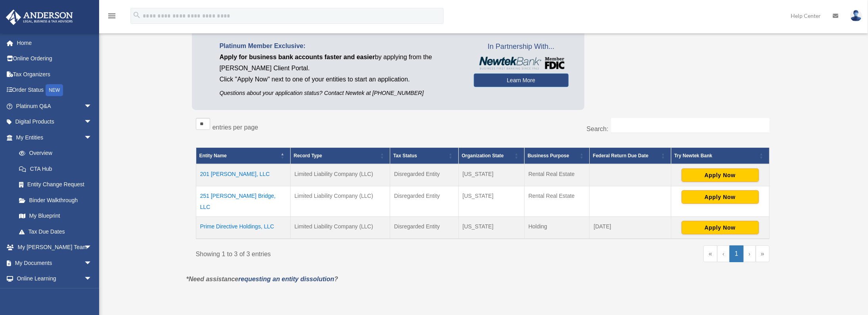 The image size is (868, 315). Describe the element at coordinates (55, 185) in the screenshot. I see `a: Entity Change Request` at that location.